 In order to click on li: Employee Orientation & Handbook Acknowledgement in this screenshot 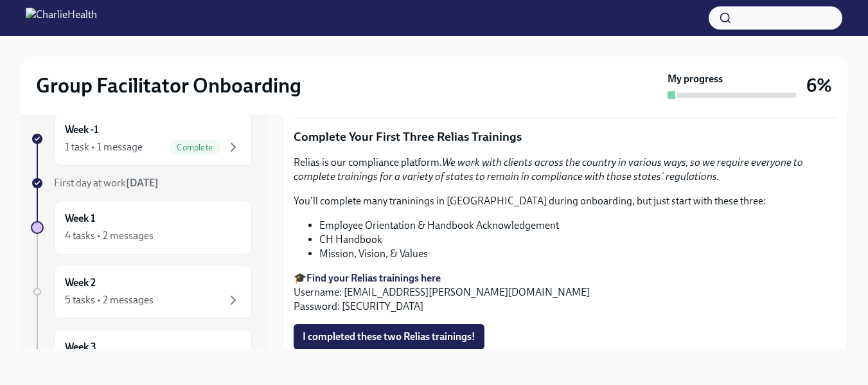, I will do `click(578, 225)`.